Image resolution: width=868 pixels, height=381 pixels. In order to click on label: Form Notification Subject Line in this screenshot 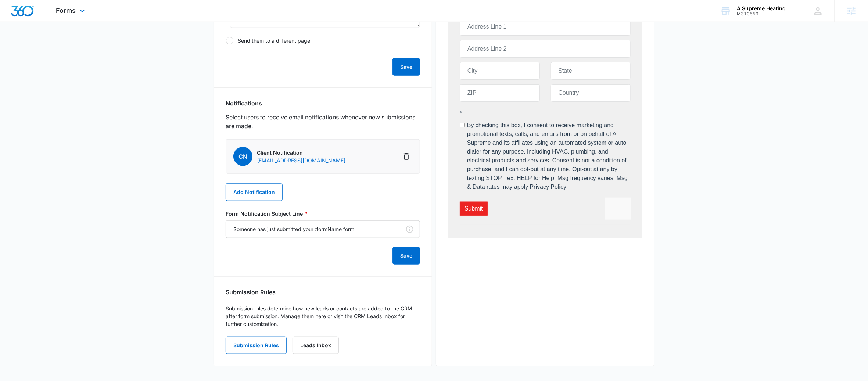, I will do `click(323, 214)`.